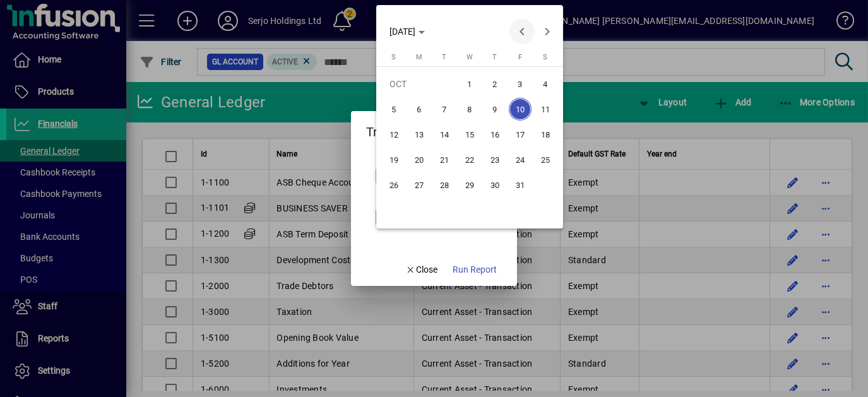 The height and width of the screenshot is (397, 868). What do you see at coordinates (394, 160) in the screenshot?
I see `button: Sun Oct 19 2025` at bounding box center [394, 160].